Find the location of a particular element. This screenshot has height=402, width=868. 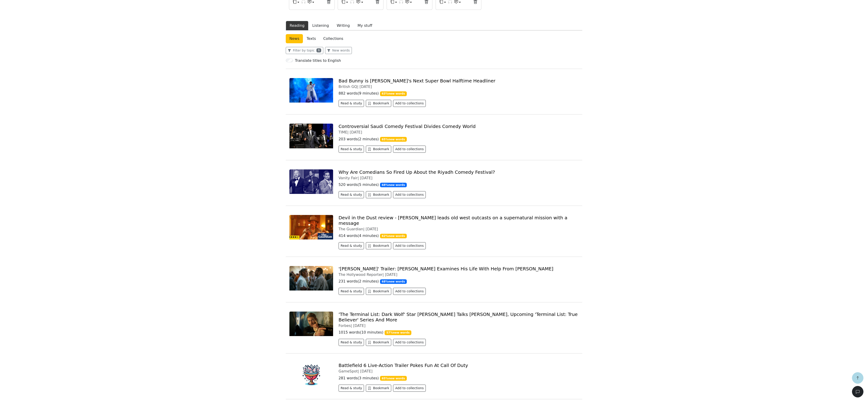

button: New words is located at coordinates (339, 50).